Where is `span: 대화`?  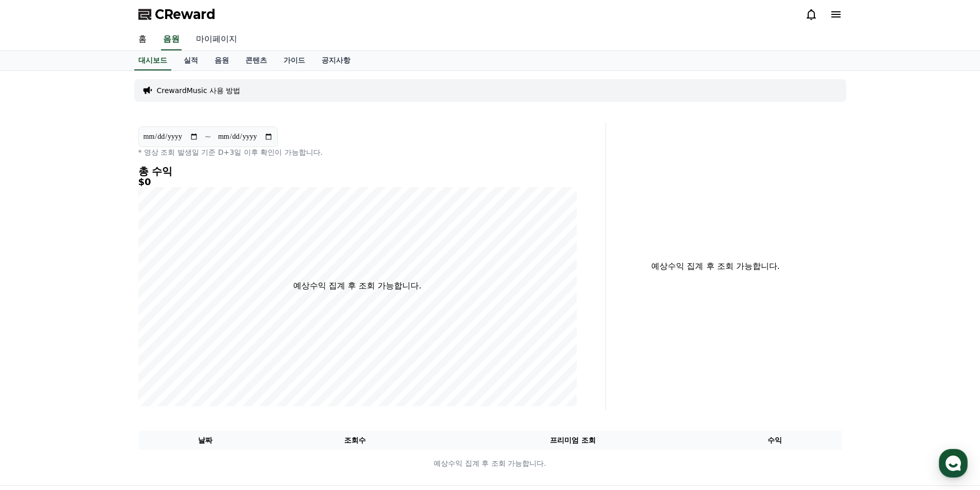
span: 대화 is located at coordinates (101, 346).